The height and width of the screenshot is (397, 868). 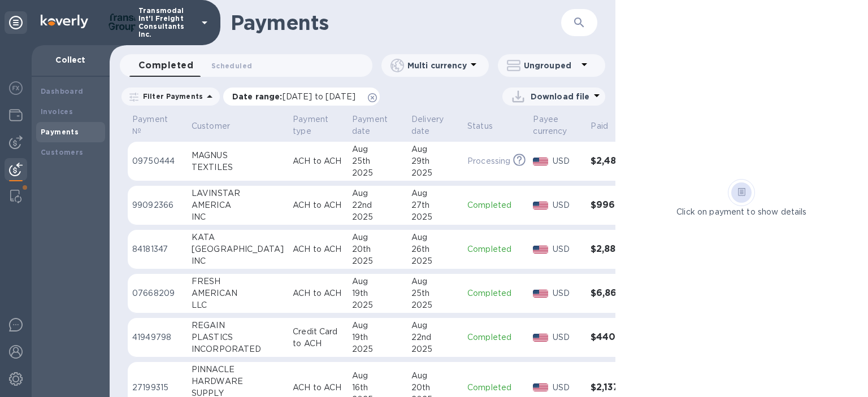 I want to click on span: Scheduled, so click(x=232, y=66).